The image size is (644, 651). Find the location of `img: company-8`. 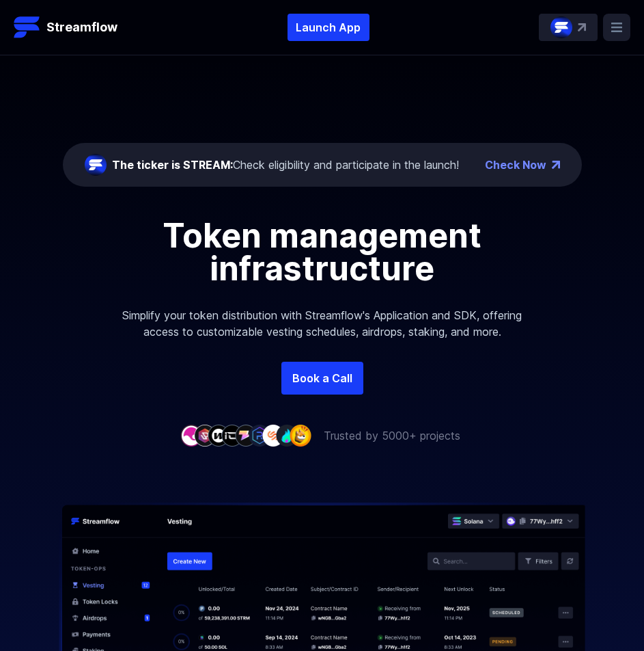

img: company-8 is located at coordinates (287, 435).